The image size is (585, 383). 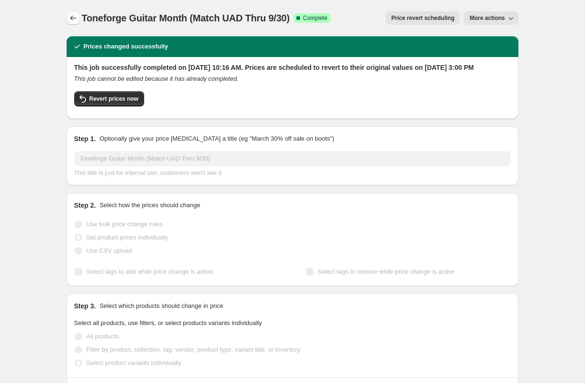 I want to click on span: Filter by product, collection, tag, vendor, product type, variant title, or inventory, so click(x=194, y=349).